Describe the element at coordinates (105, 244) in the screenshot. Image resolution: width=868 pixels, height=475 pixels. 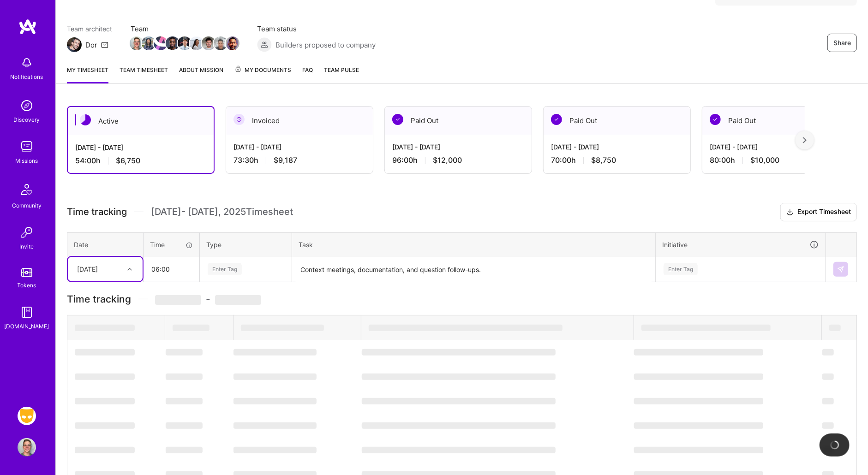
I see `th: Date` at that location.